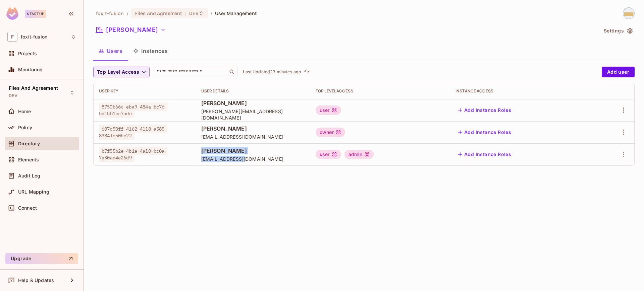 This screenshot has height=291, width=644. I want to click on div: admin, so click(359, 155).